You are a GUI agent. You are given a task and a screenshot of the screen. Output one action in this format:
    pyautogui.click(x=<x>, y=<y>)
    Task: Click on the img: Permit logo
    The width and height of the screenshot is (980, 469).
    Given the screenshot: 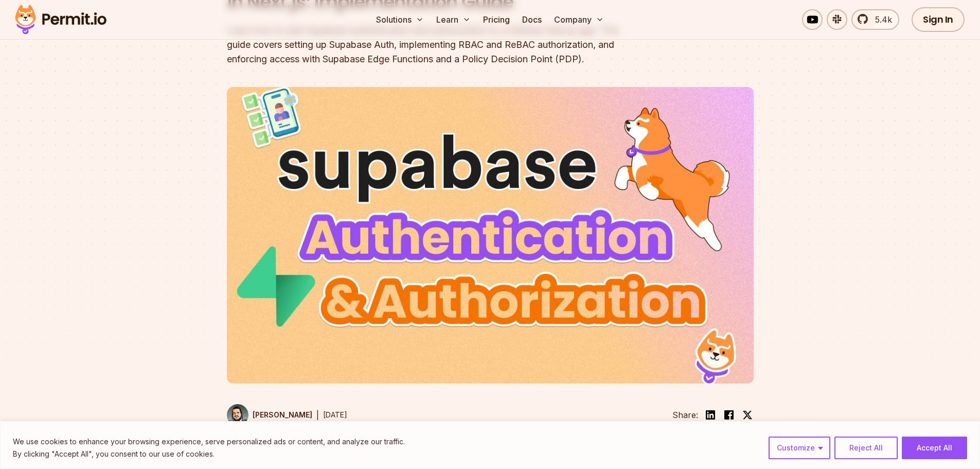 What is the action you would take?
    pyautogui.click(x=60, y=19)
    